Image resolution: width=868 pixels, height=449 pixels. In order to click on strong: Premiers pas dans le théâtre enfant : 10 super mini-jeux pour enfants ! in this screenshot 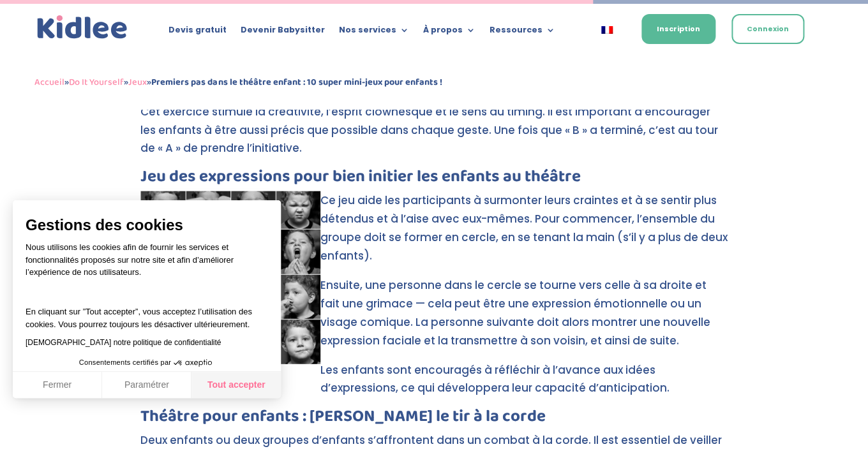, I will do `click(296, 82)`.